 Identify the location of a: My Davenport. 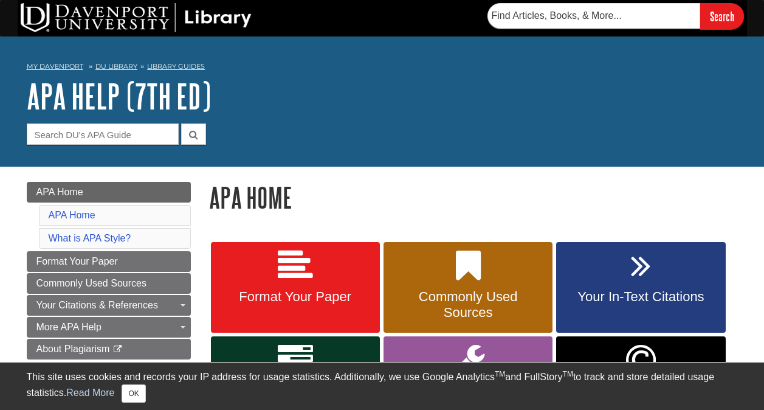
(55, 66).